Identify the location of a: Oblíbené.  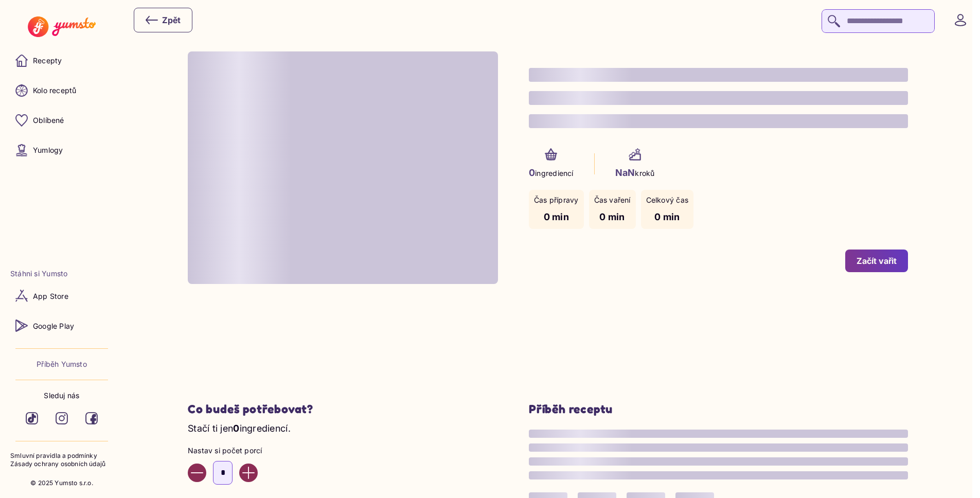
(62, 120).